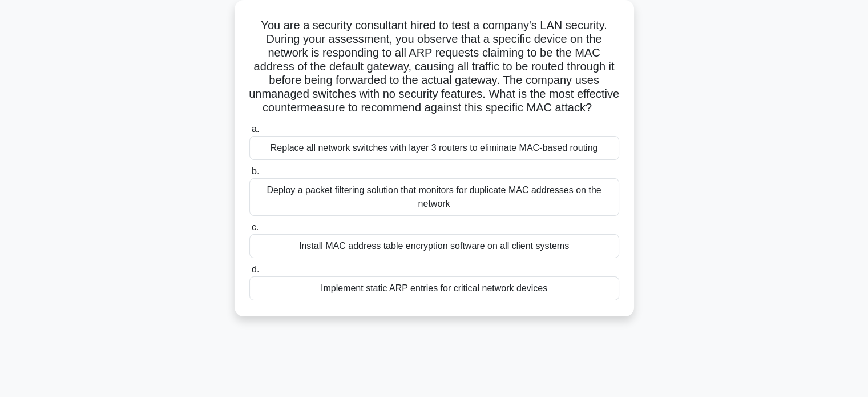 Image resolution: width=868 pixels, height=397 pixels. Describe the element at coordinates (256, 128) in the screenshot. I see `span: a.` at that location.